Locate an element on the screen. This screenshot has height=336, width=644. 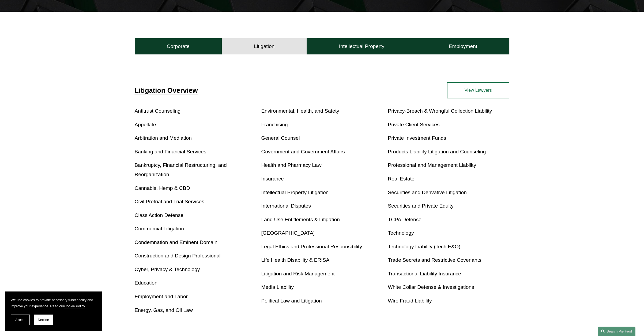
a: Cannabis, Hemp & CBD is located at coordinates (162, 188).